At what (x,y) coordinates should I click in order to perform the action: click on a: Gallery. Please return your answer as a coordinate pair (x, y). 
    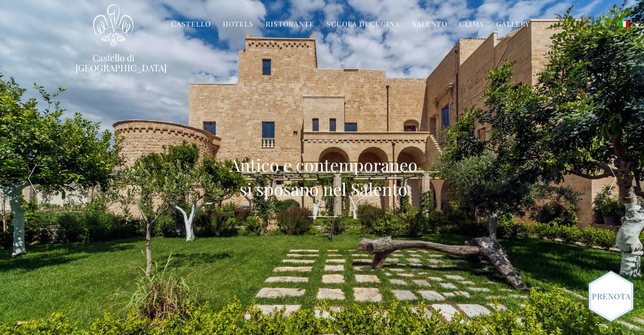
    Looking at the image, I should click on (513, 24).